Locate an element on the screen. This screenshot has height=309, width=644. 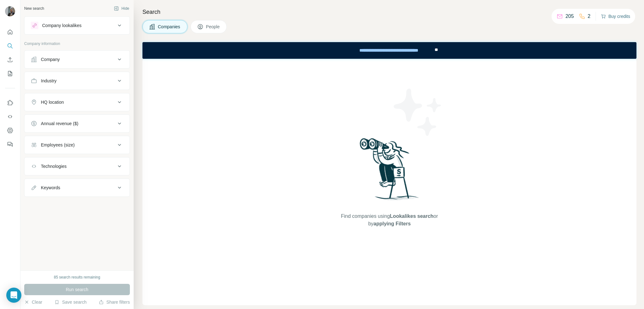
span: Find companies using or by is located at coordinates (389, 220).